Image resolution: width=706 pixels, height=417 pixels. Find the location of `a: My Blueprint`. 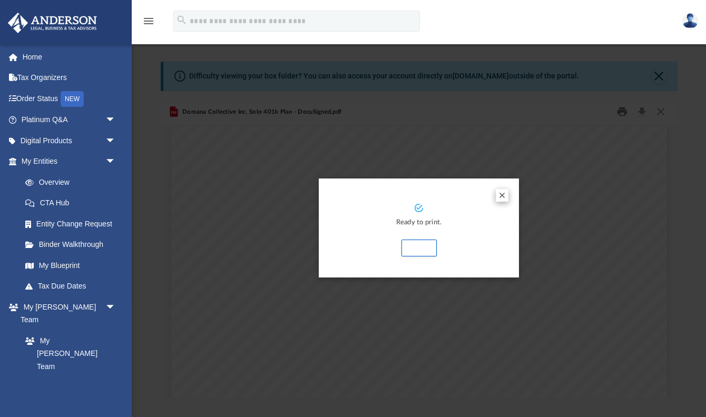

a: My Blueprint is located at coordinates (71, 265).